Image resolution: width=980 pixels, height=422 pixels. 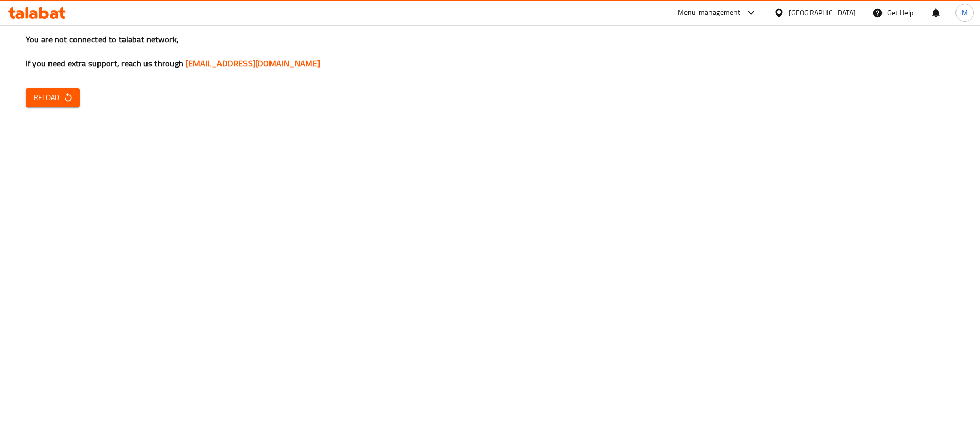 What do you see at coordinates (52, 98) in the screenshot?
I see `button: Reload` at bounding box center [52, 98].